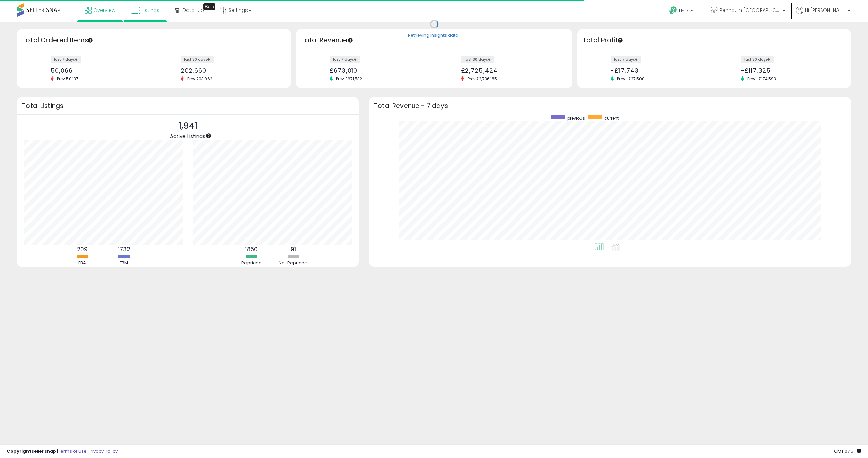 The width and height of the screenshot is (868, 458). What do you see at coordinates (230, 71) in the screenshot?
I see `div: 202,660` at bounding box center [230, 71].